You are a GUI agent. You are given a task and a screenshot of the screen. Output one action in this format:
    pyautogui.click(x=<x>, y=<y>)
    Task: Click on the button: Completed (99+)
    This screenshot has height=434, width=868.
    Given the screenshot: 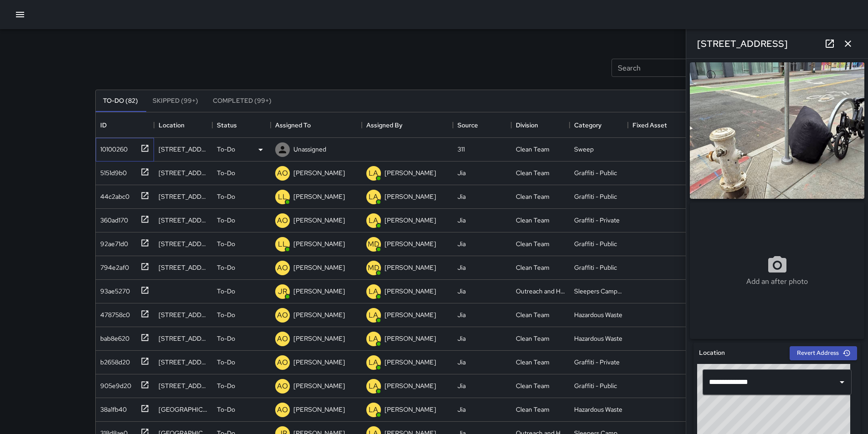 What is the action you would take?
    pyautogui.click(x=242, y=101)
    